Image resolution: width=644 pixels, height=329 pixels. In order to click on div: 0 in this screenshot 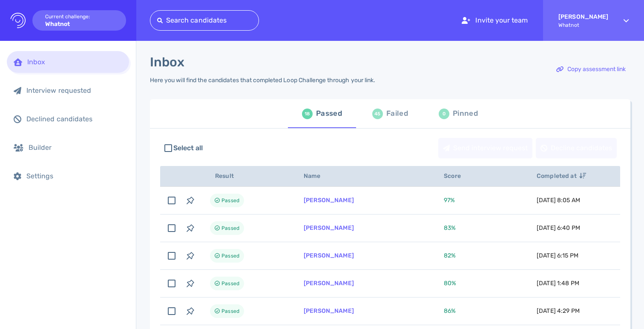, I will do `click(444, 114)`.